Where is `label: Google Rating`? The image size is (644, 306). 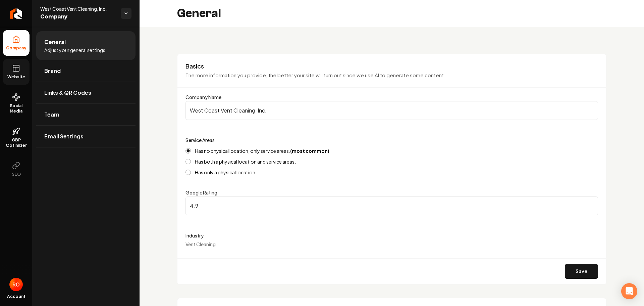 label: Google Rating is located at coordinates (201, 192).